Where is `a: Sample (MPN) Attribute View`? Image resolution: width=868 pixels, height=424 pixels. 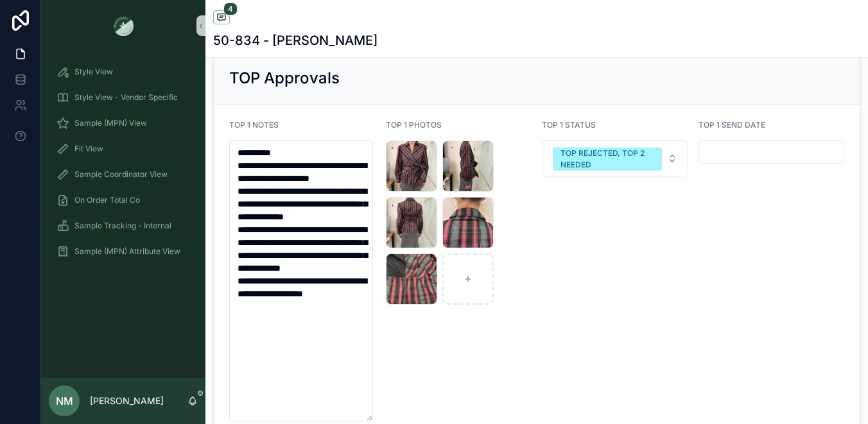 a: Sample (MPN) Attribute View is located at coordinates (123, 252).